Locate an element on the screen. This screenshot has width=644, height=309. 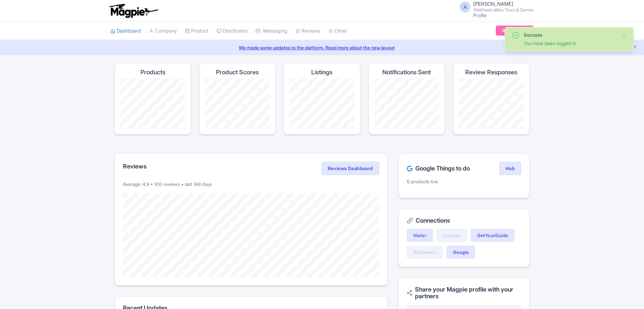
h2: Reviews is located at coordinates (135, 166).